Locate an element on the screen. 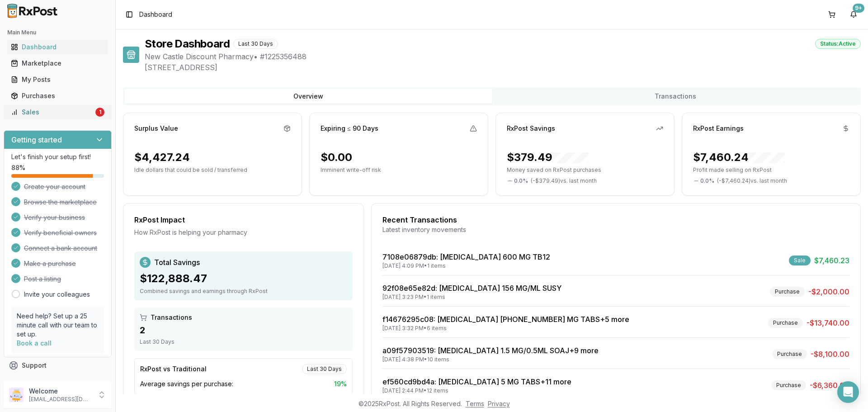 The height and width of the screenshot is (412, 868). div: $0.00 is located at coordinates (336, 157).